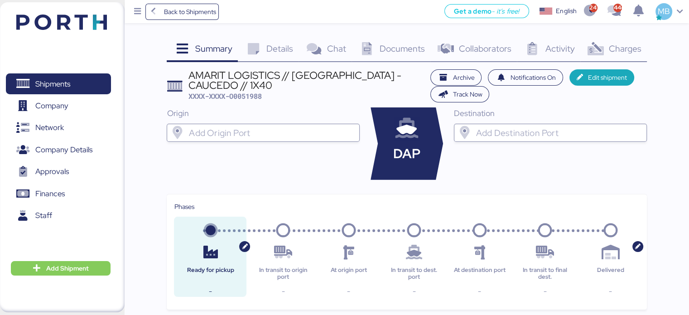  I want to click on a: Shipments, so click(58, 84).